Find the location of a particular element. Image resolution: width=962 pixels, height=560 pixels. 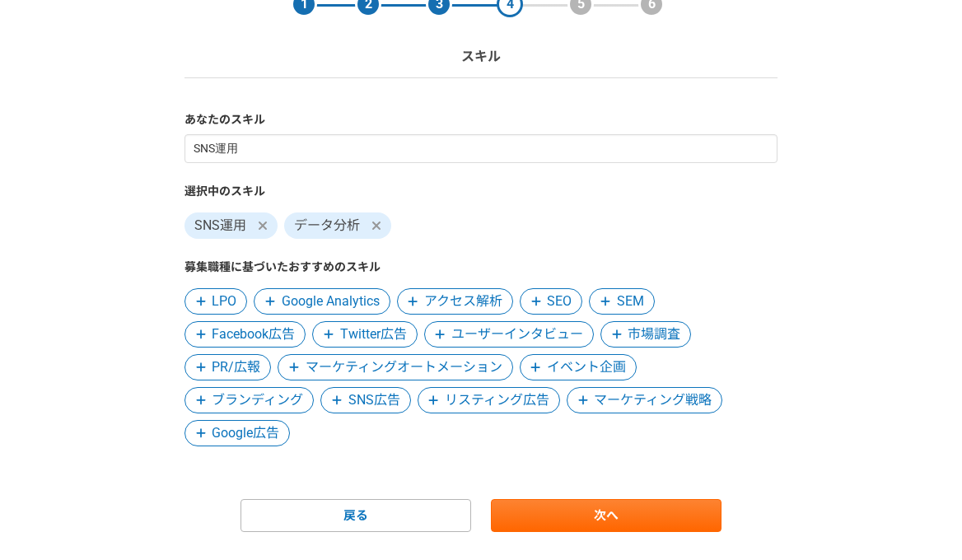

span: ブランディング is located at coordinates (257, 400).